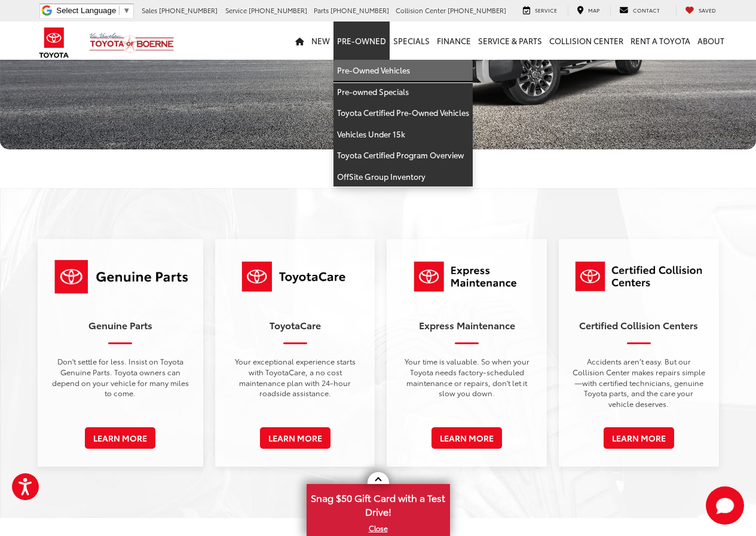  Describe the element at coordinates (640, 11) in the screenshot. I see `a: Contact` at that location.